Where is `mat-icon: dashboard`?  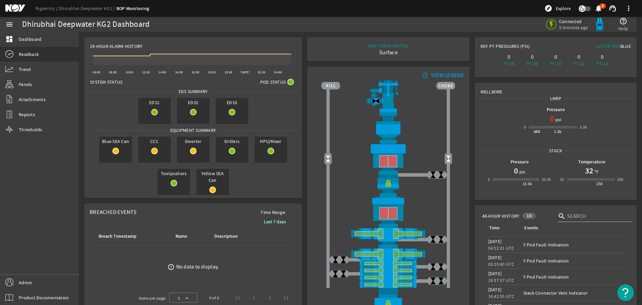
mat-icon: dashboard is located at coordinates (9, 39).